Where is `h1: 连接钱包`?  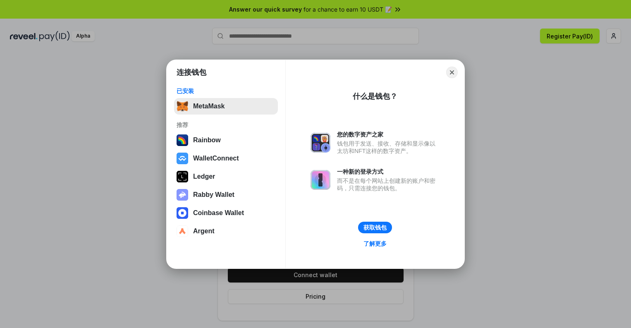
h1: 连接钱包 is located at coordinates (191, 72).